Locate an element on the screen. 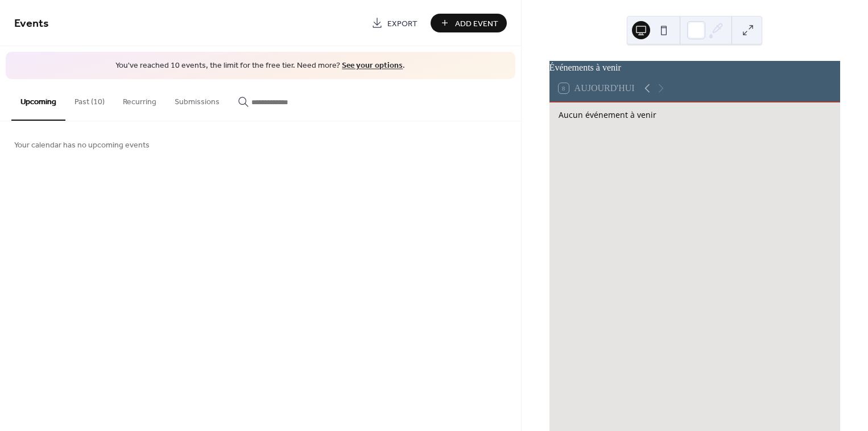 This screenshot has height=431, width=868. button: Recurring is located at coordinates (139, 99).